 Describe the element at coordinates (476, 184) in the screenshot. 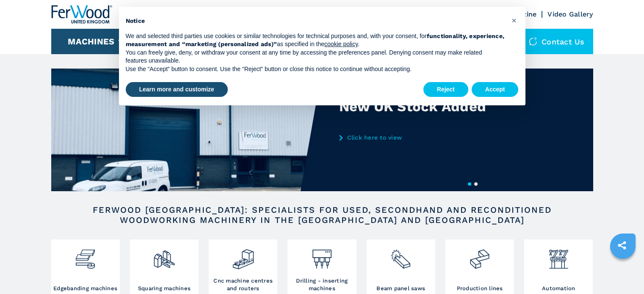

I see `button: 2` at that location.